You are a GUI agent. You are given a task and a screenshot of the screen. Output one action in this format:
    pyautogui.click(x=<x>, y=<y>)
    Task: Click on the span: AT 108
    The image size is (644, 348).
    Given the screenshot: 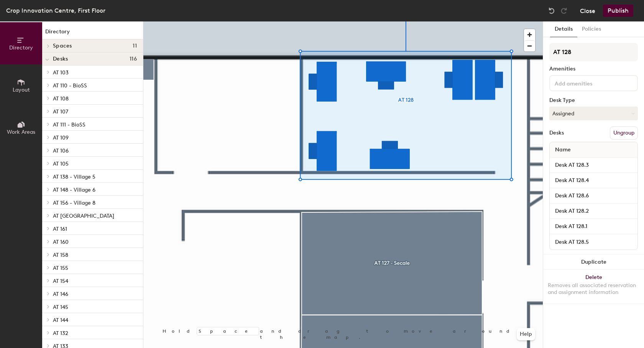 What is the action you would take?
    pyautogui.click(x=60, y=99)
    